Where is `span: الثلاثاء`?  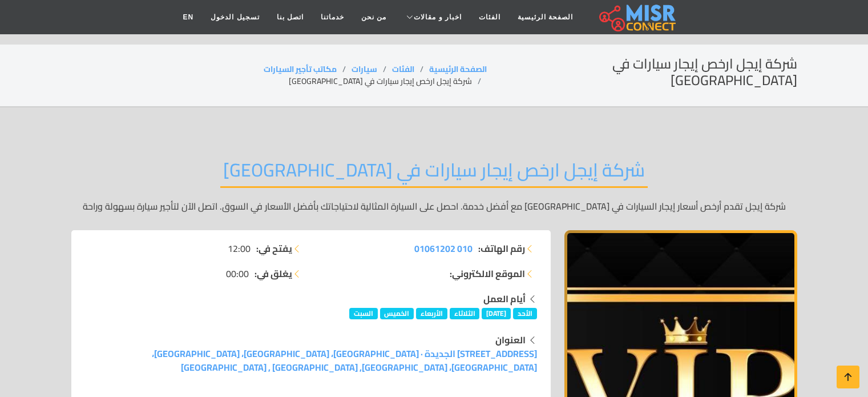 span: الثلاثاء is located at coordinates (465, 314).